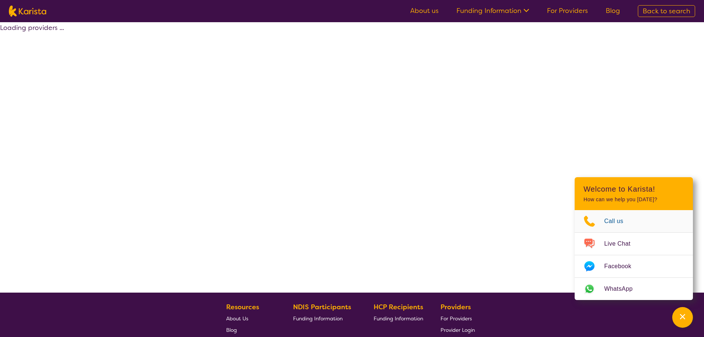 Image resolution: width=704 pixels, height=337 pixels. Describe the element at coordinates (619, 221) in the screenshot. I see `span: Call us` at that location.